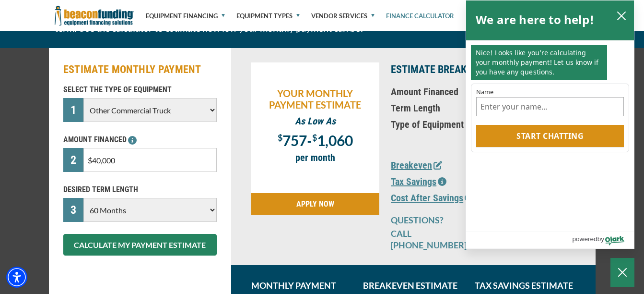  What do you see at coordinates (315, 99) in the screenshot?
I see `p: YOUR MONTHLY PAYMENT ESTIMATE` at bounding box center [315, 99].